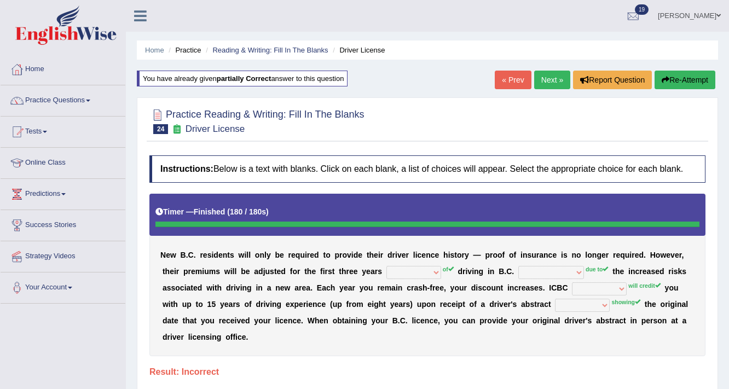 Image resolution: width=729 pixels, height=389 pixels. What do you see at coordinates (183, 50) in the screenshot?
I see `li: Practice` at bounding box center [183, 50].